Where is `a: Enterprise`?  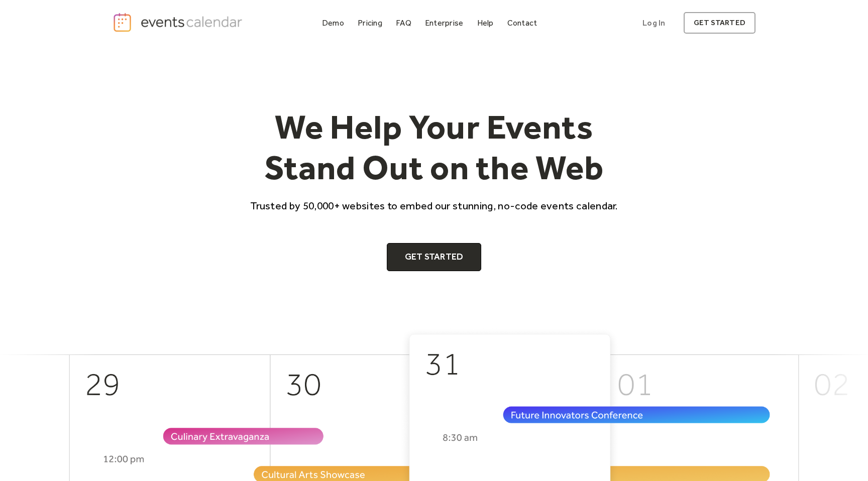
a: Enterprise is located at coordinates (444, 23).